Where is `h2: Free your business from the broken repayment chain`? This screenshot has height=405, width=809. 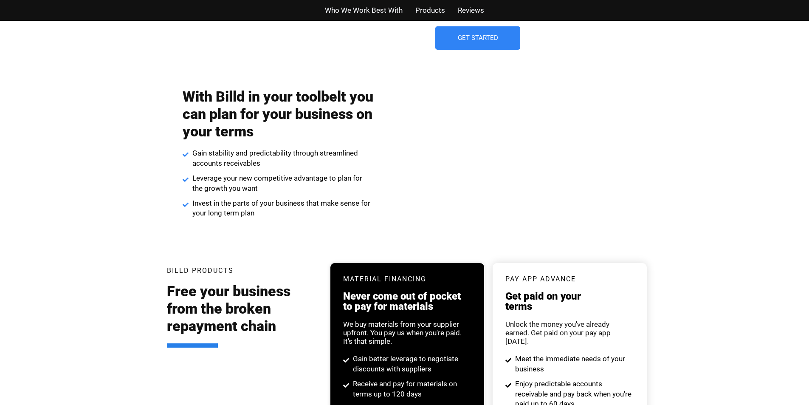
h2: Free your business from the broken repayment chain is located at coordinates (242, 315).